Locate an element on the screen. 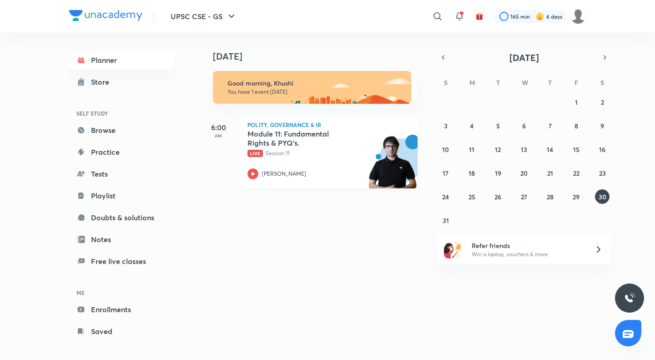 Image resolution: width=655 pixels, height=360 pixels. abbr: Wednesday is located at coordinates (525, 82).